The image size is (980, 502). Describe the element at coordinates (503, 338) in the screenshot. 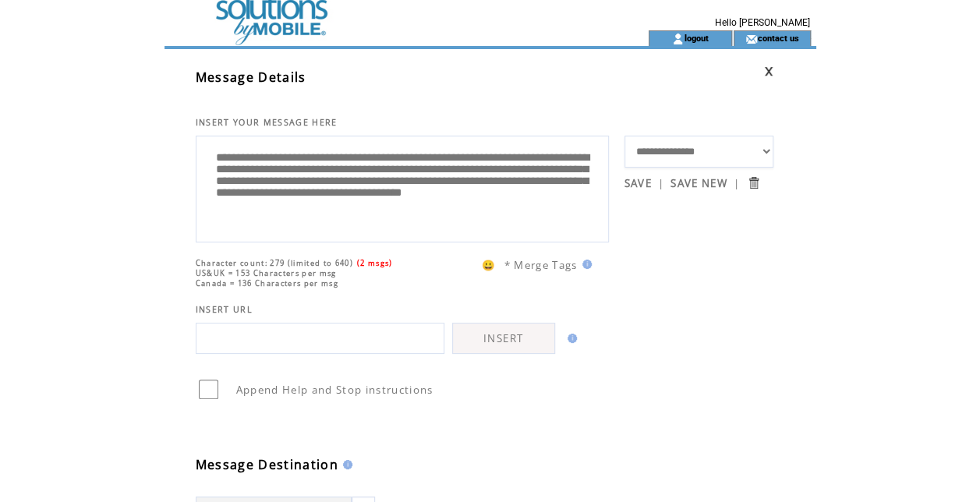

I see `a: INSERT` at that location.